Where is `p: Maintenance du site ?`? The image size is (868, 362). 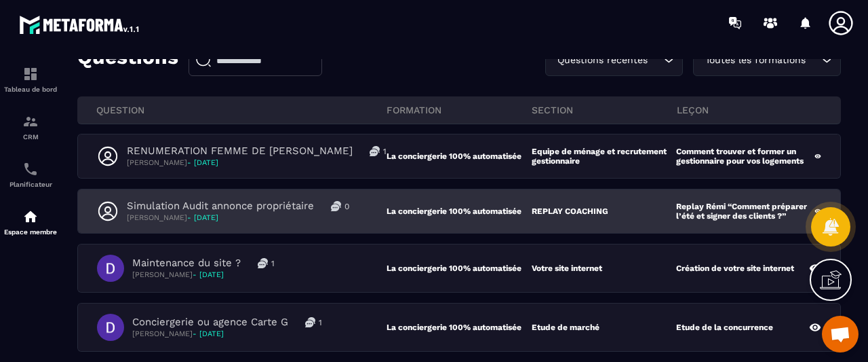 p: Maintenance du site ? is located at coordinates (187, 263).